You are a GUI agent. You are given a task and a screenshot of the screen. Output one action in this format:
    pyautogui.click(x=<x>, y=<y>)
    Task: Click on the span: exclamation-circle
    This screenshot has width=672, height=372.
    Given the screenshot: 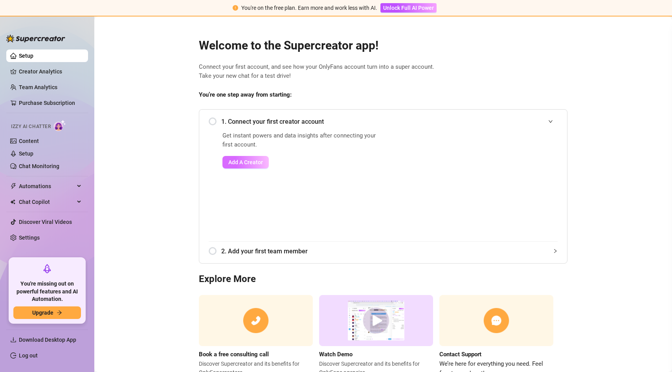 What is the action you would take?
    pyautogui.click(x=235, y=8)
    